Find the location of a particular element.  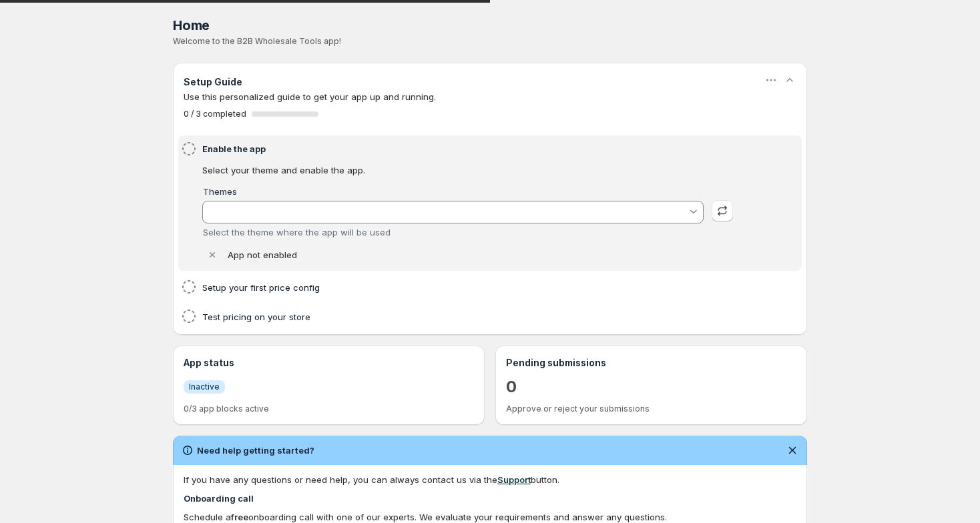

p: 0 is located at coordinates (512, 387).